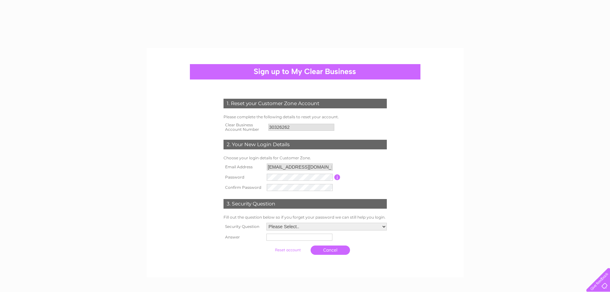  What do you see at coordinates (330, 250) in the screenshot?
I see `a: Cancel` at bounding box center [330, 250].